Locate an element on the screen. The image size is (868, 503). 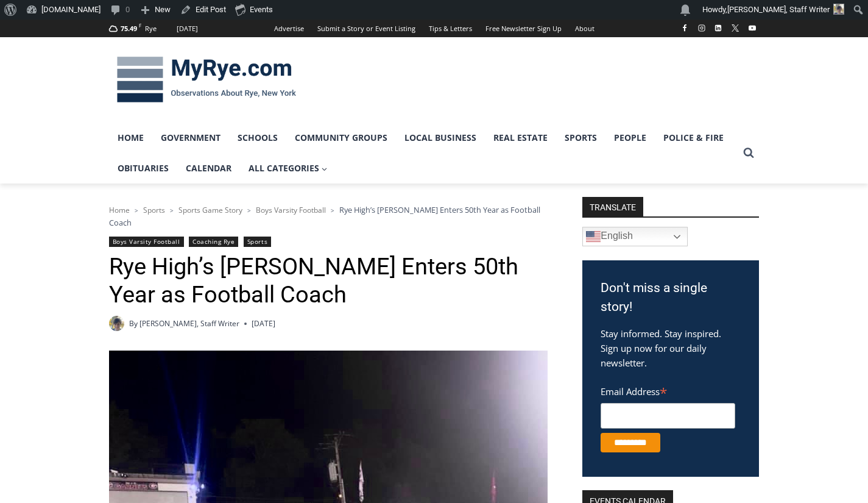
p: Stay informed. Stay inspired. Sign up now for our daily newsletter. is located at coordinates (670, 348).